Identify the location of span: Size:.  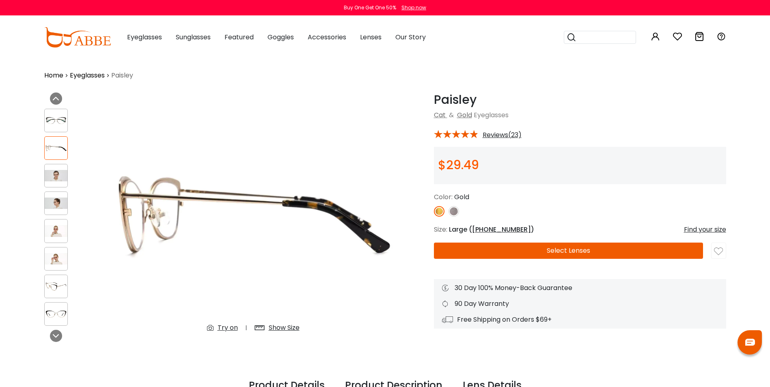
(440, 229).